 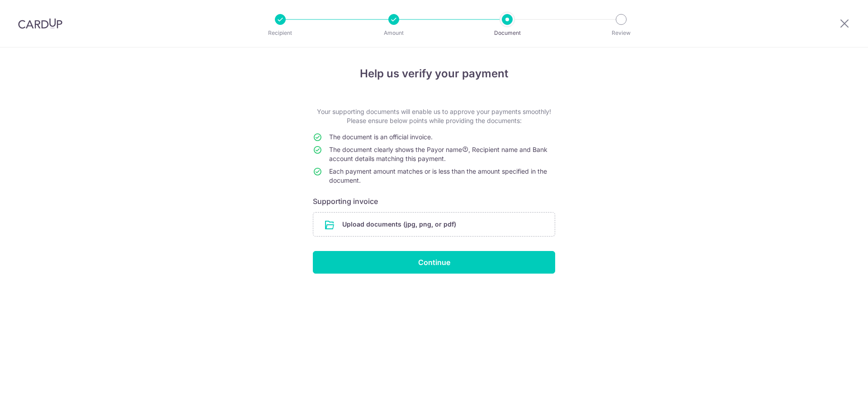 What do you see at coordinates (434, 116) in the screenshot?
I see `p: Your supporting documents will enable us to approve your payments smoothly! Please ensure below p...` at bounding box center [434, 116].